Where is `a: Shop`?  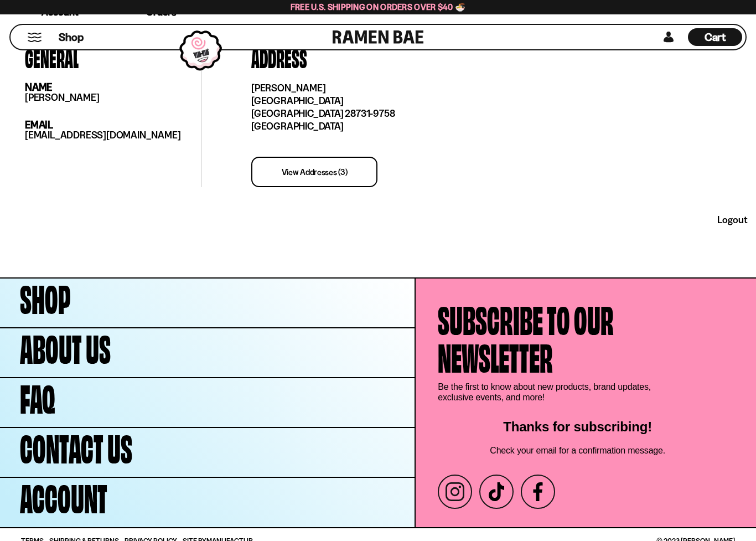
a: Shop is located at coordinates (71, 37).